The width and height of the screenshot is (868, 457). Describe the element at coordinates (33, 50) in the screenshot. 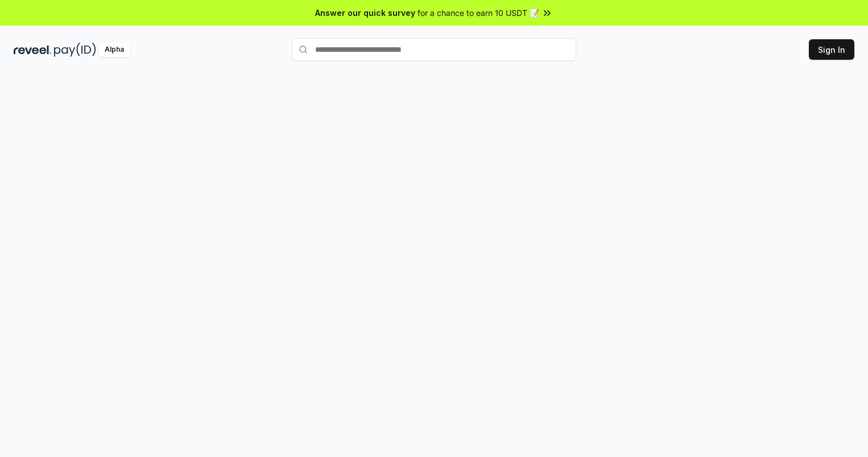

I see `img: reveel_dark` at that location.